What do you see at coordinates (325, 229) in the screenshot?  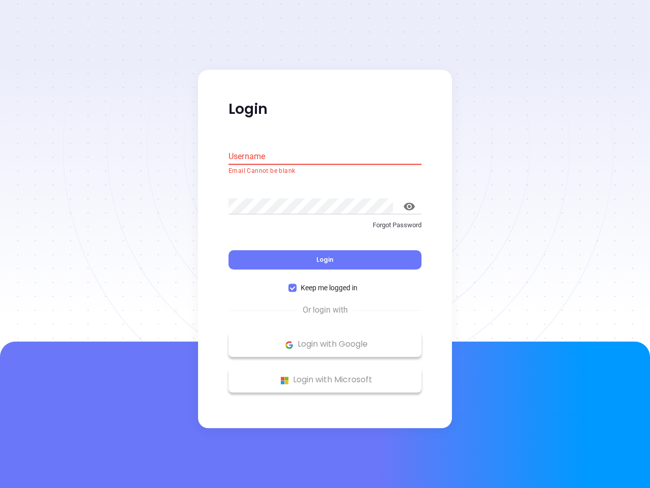 I see `a: Forgot Password` at bounding box center [325, 229].